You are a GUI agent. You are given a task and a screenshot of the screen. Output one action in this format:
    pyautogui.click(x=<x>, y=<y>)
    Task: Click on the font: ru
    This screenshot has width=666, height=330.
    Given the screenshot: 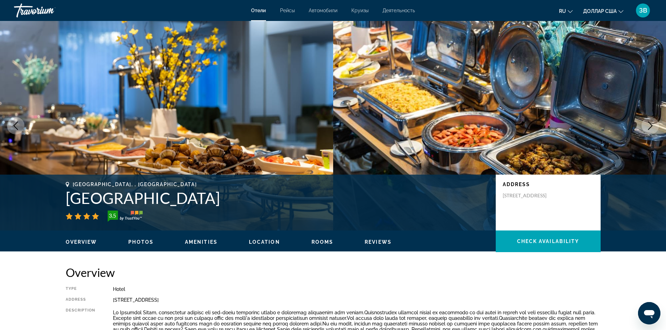 What is the action you would take?
    pyautogui.click(x=563, y=11)
    